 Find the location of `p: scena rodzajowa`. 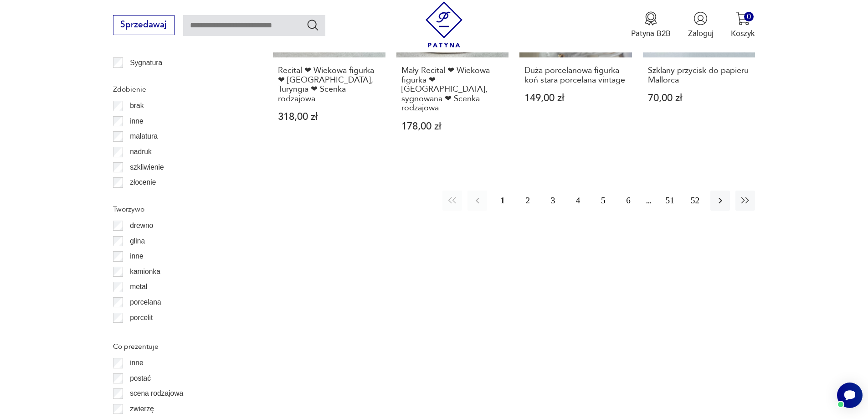

p: scena rodzajowa is located at coordinates (156, 393).